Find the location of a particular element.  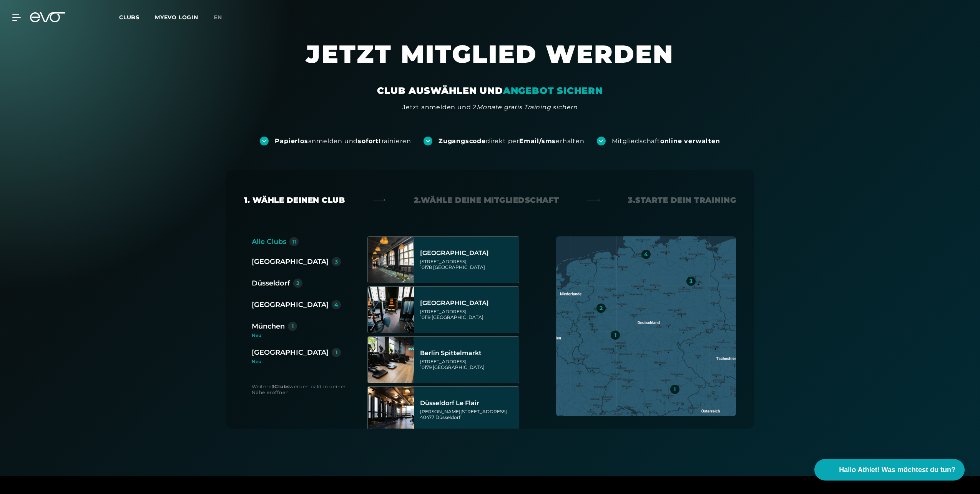

img: map is located at coordinates (646, 326).